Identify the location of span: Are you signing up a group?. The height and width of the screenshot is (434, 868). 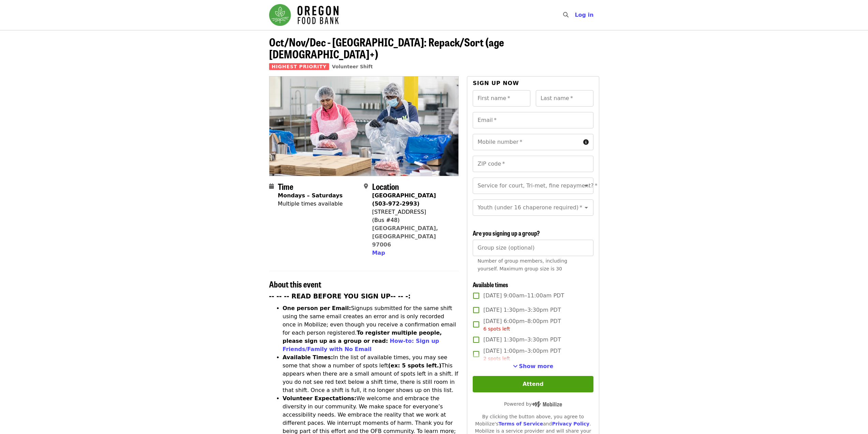
(506, 233).